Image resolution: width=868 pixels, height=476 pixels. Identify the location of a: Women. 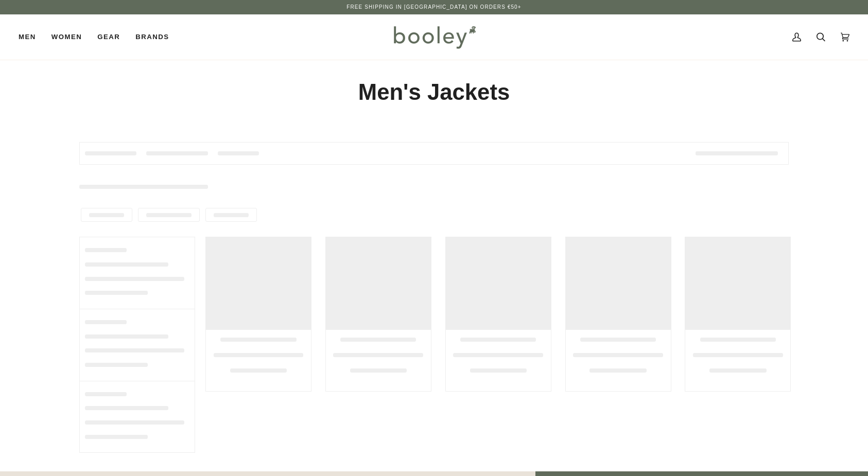
(66, 37).